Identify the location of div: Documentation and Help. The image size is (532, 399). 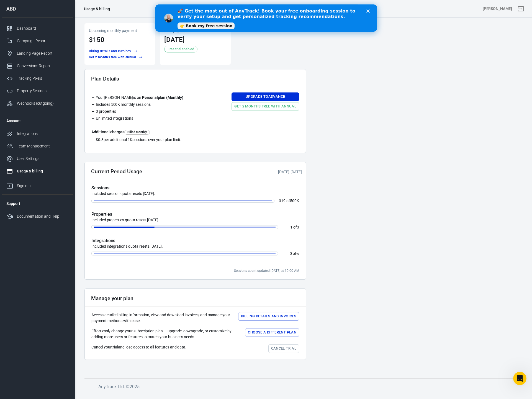
(43, 216).